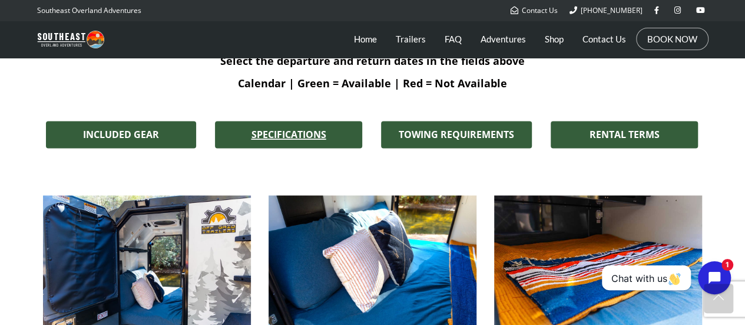 The image size is (745, 325). Describe the element at coordinates (554, 39) in the screenshot. I see `a: Shop` at that location.